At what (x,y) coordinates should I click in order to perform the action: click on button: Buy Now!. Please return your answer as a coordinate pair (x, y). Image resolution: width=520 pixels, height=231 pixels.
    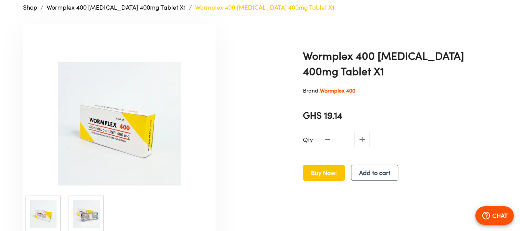
    Looking at the image, I should click on (324, 172).